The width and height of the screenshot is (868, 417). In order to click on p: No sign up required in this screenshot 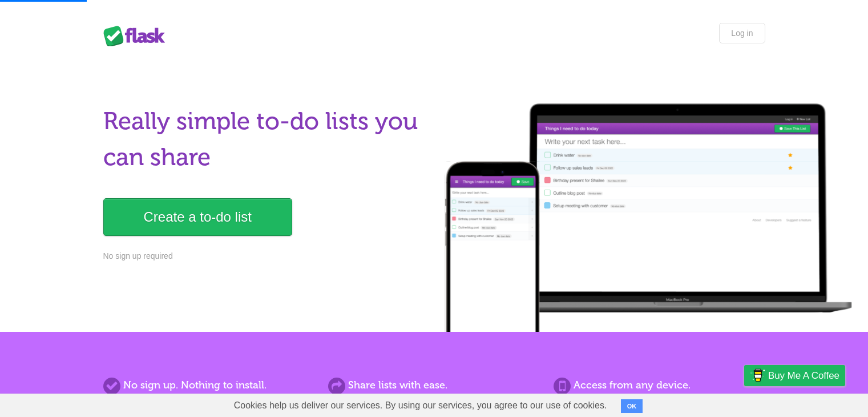, I will do `click(265, 256)`.